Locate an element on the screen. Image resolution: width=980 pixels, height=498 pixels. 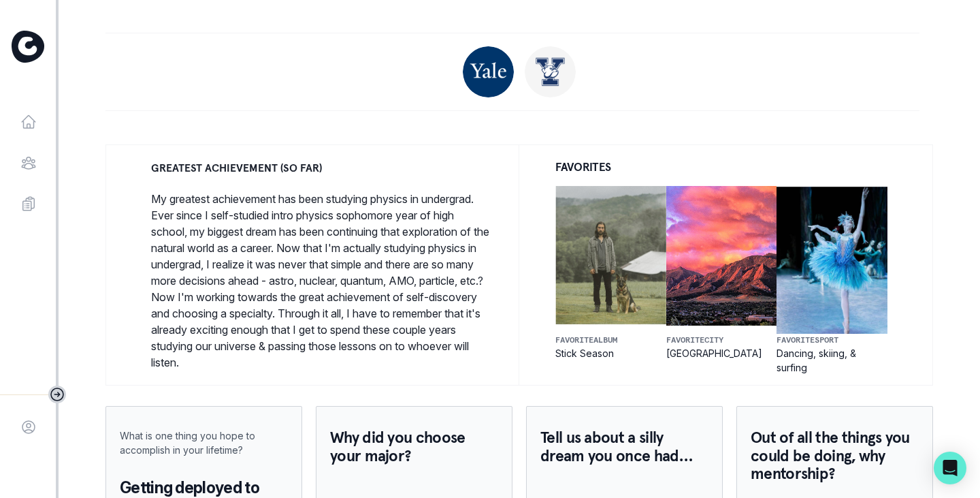
img: Yale University I is located at coordinates (488, 72).